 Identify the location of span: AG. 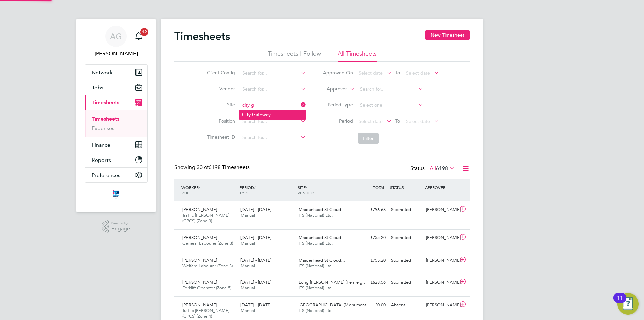
(116, 36).